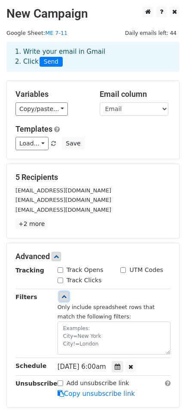  Describe the element at coordinates (93, 57) in the screenshot. I see `div: 1. Write your email in Gmail 2. Click` at that location.